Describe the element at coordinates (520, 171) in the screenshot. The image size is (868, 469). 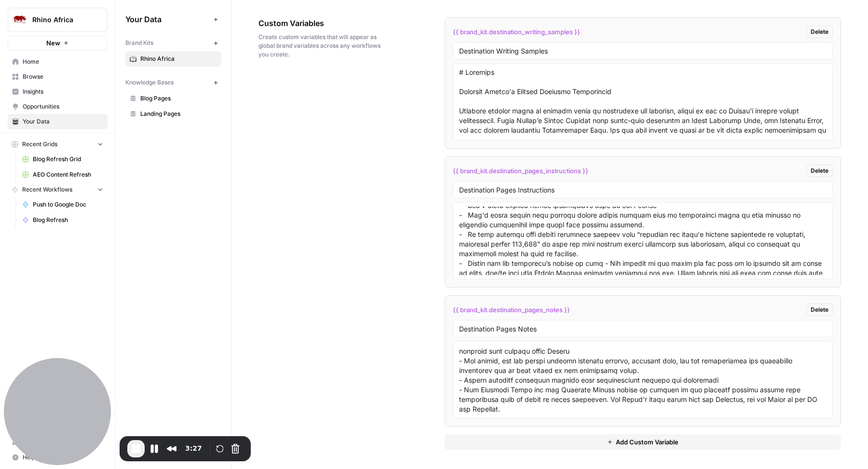
I see `span: {{ brand_kit.destination_pages_instructions }}` at that location.